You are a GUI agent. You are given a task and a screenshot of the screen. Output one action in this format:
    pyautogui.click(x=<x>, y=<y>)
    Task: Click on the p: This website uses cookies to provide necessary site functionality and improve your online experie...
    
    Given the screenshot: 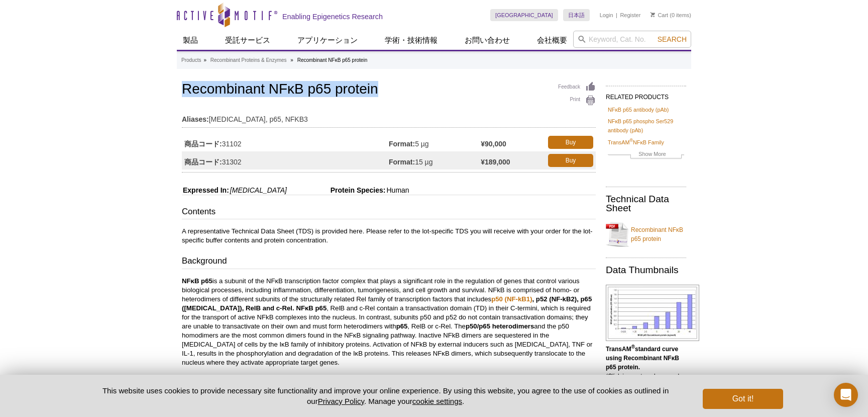 What is the action you would take?
    pyautogui.click(x=385, y=395)
    